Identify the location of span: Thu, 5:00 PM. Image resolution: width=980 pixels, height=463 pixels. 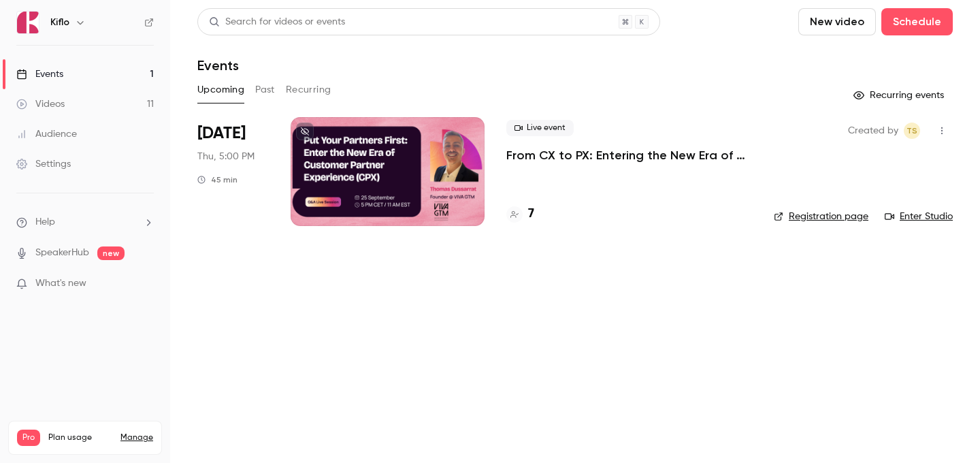
(226, 157).